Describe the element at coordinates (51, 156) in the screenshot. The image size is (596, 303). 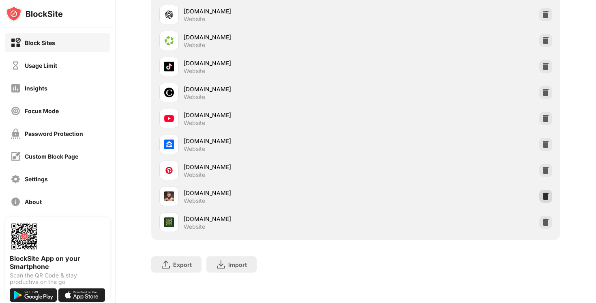
I see `div: Custom Block Page` at that location.